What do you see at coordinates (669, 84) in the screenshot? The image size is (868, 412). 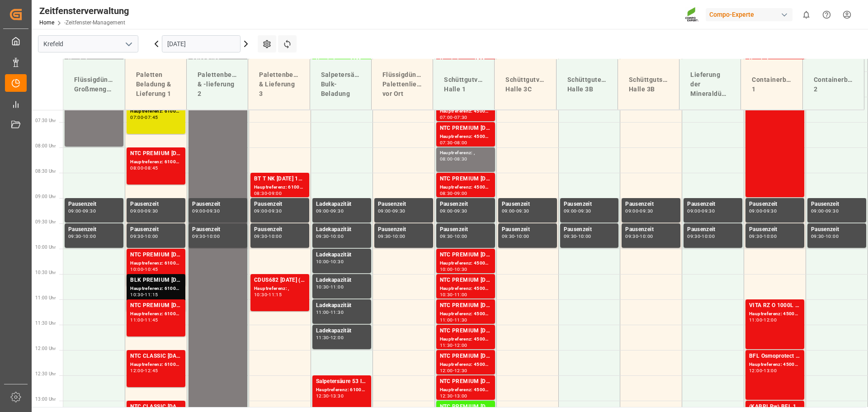 I see `font: Schüttgutschiffentladung Halle 3B` at bounding box center [669, 84].